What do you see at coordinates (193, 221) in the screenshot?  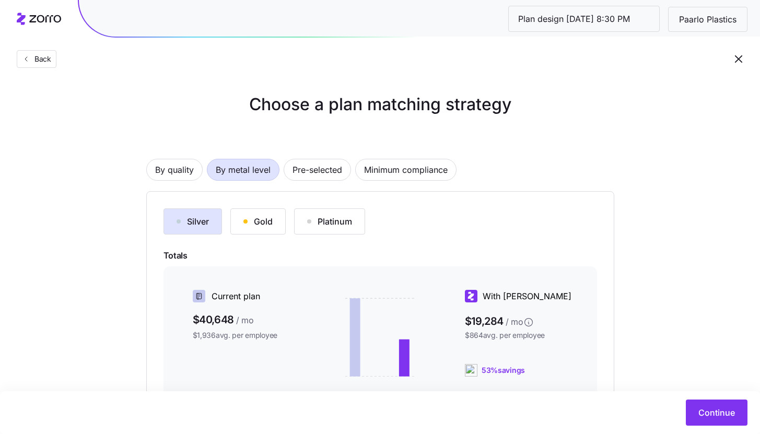 I see `div: Silver` at bounding box center [193, 221].